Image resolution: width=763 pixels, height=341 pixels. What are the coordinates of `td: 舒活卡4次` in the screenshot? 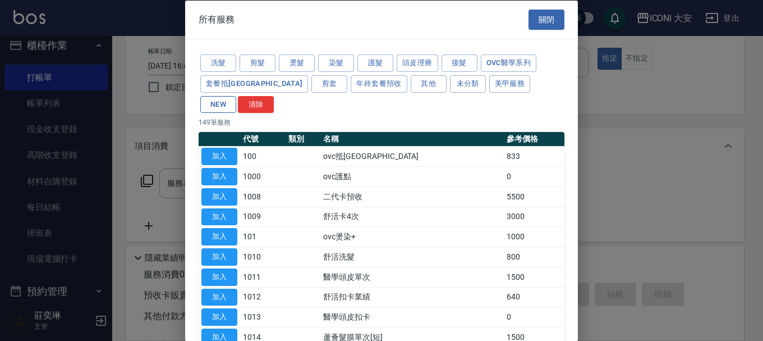 It's located at (412, 217).